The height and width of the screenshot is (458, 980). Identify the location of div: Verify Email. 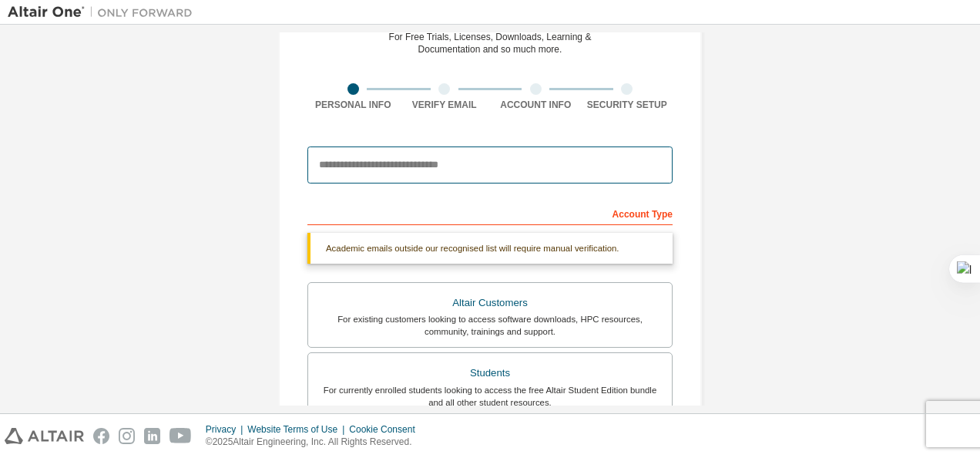
(444, 105).